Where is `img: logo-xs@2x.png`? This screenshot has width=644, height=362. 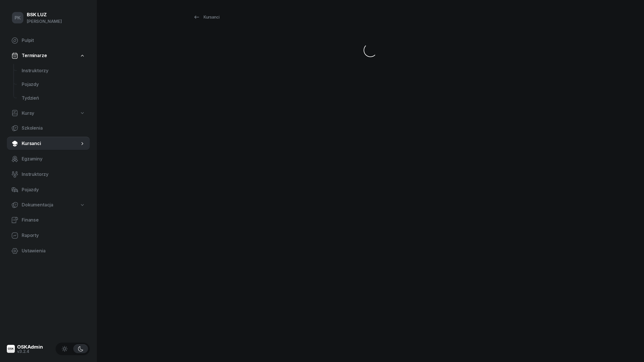
img: logo-xs@2x.png is located at coordinates (11, 349).